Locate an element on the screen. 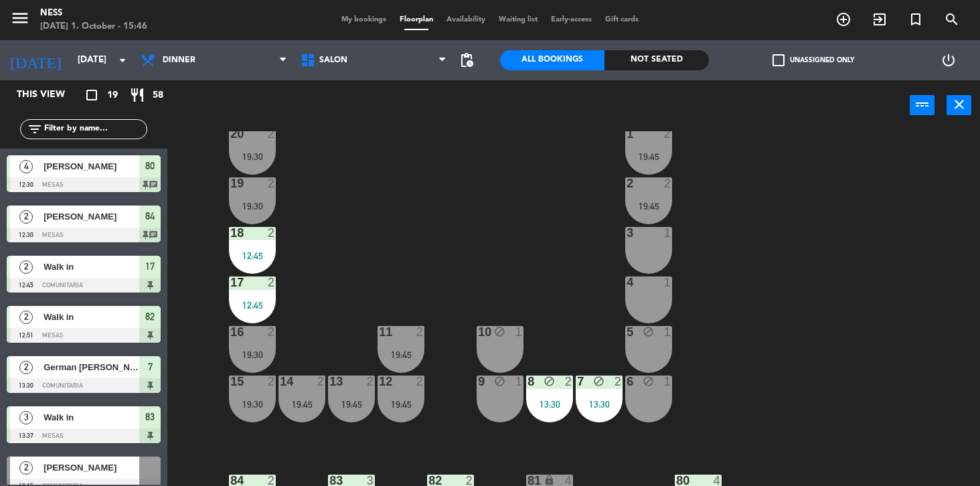 The height and width of the screenshot is (486, 980). div: This view is located at coordinates (52, 95).